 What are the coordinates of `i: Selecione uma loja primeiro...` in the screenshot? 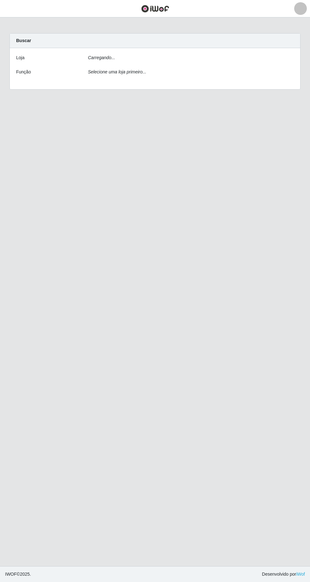 It's located at (117, 72).